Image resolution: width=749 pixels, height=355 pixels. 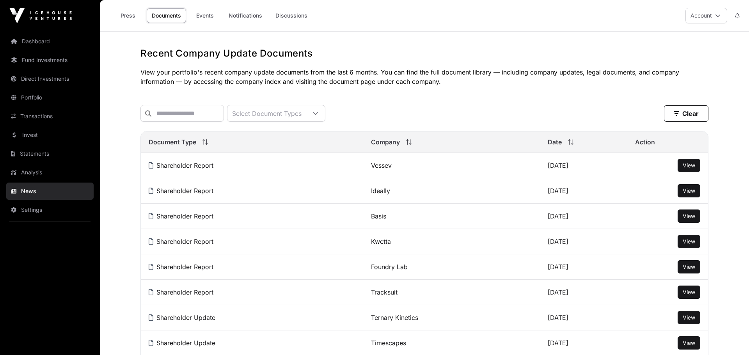 I want to click on a: Statements, so click(x=50, y=154).